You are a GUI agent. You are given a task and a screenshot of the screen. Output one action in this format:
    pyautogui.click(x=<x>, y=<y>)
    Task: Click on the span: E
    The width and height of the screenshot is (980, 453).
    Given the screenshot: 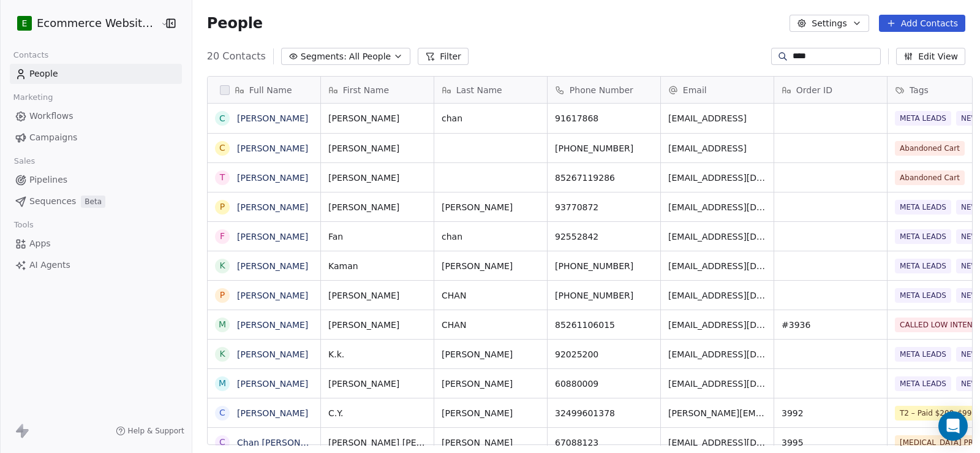 What is the action you would take?
    pyautogui.click(x=24, y=24)
    